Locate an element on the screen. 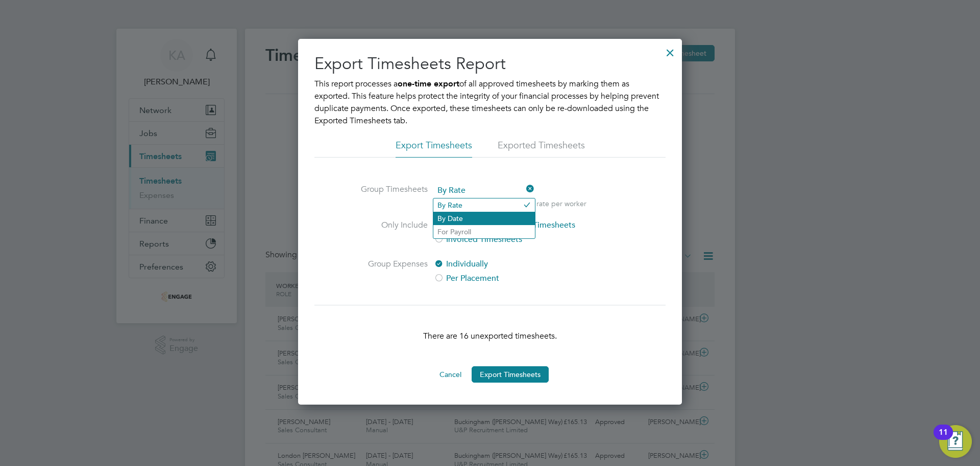  button: Cancel is located at coordinates (450, 374).